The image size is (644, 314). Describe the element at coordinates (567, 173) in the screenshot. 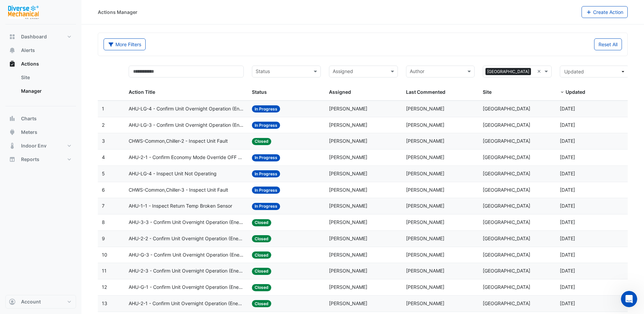

I see `span: 2025-07-15T20:18:30.638` at that location.